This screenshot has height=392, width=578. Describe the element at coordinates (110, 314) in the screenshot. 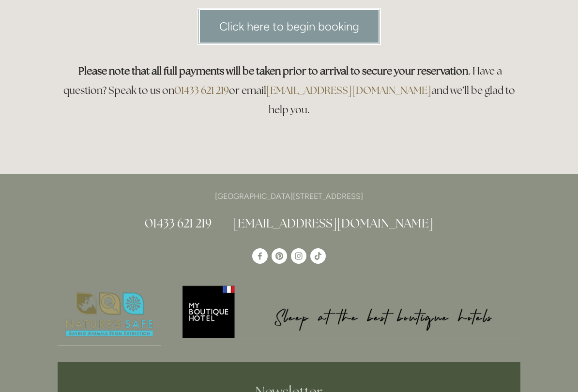

I see `img: Nature's Safe - Logo` at that location.